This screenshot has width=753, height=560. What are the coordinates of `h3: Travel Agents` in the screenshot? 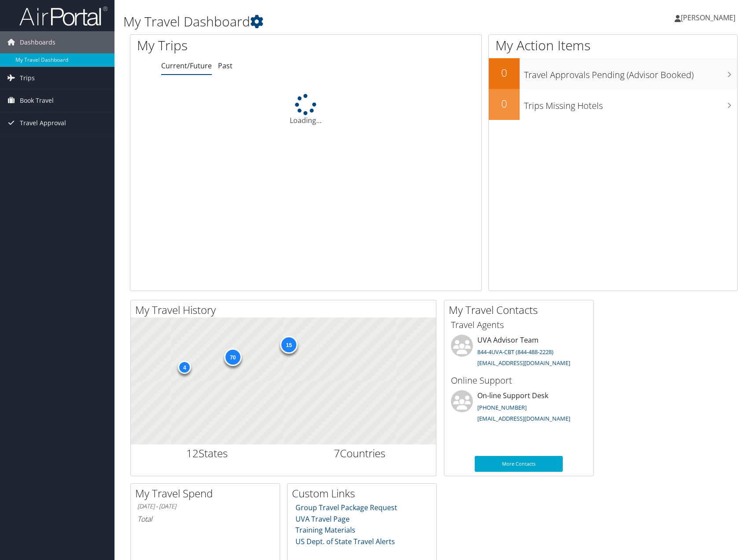 It's located at (519, 325).